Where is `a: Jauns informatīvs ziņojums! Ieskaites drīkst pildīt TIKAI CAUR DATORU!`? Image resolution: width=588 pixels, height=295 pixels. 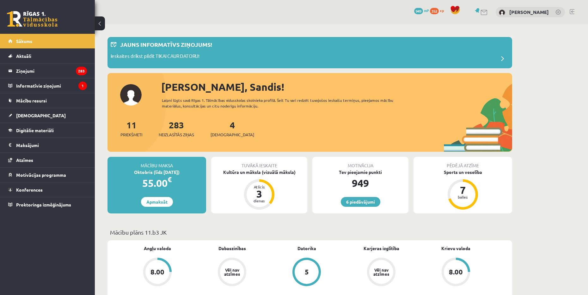
a: Jauns informatīvs ziņojums! Ieskaites drīkst pildīt TIKAI CAUR DATORU! is located at coordinates (310, 52).